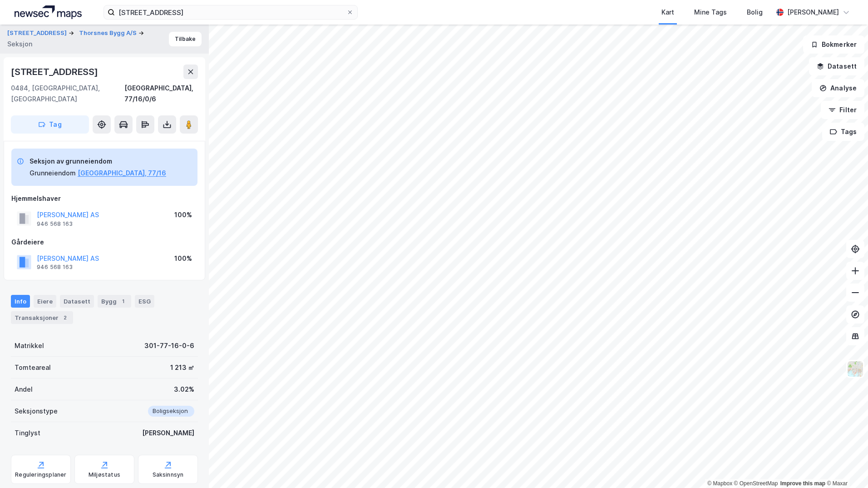 This screenshot has width=868, height=488. What do you see at coordinates (24, 389) in the screenshot?
I see `div: Andel` at bounding box center [24, 389].